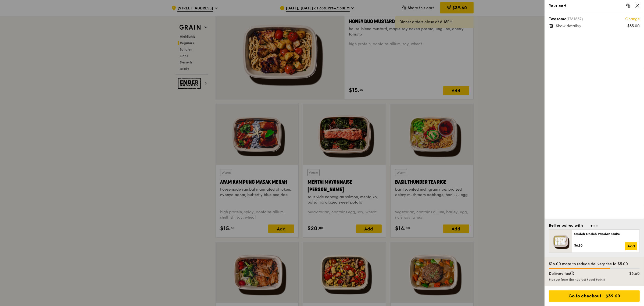 This screenshot has height=306, width=644. I want to click on div: $16.00 more to reduce delivery fee to $5.00, so click(595, 264).